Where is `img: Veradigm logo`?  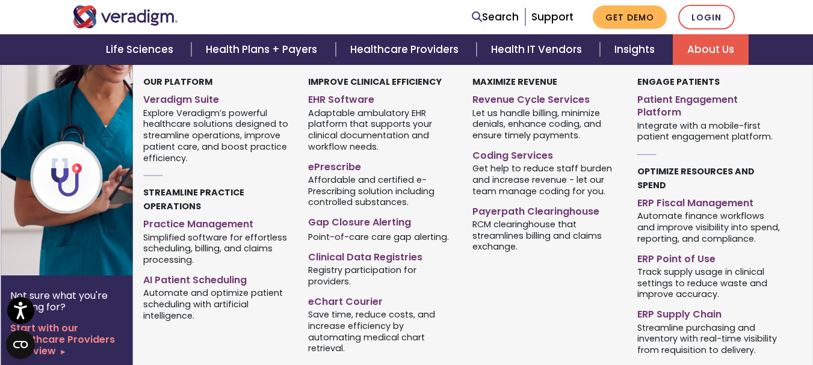 img: Veradigm logo is located at coordinates (125, 17).